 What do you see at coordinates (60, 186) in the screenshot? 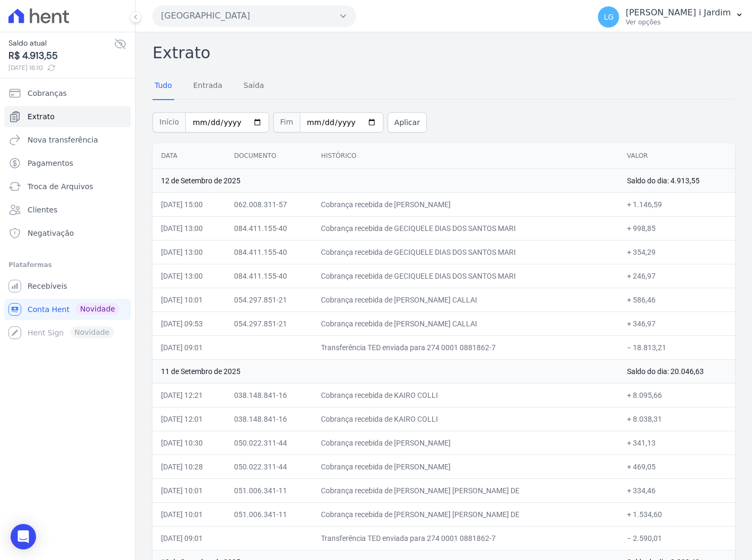
I see `span: Troca de Arquivos` at bounding box center [60, 186].